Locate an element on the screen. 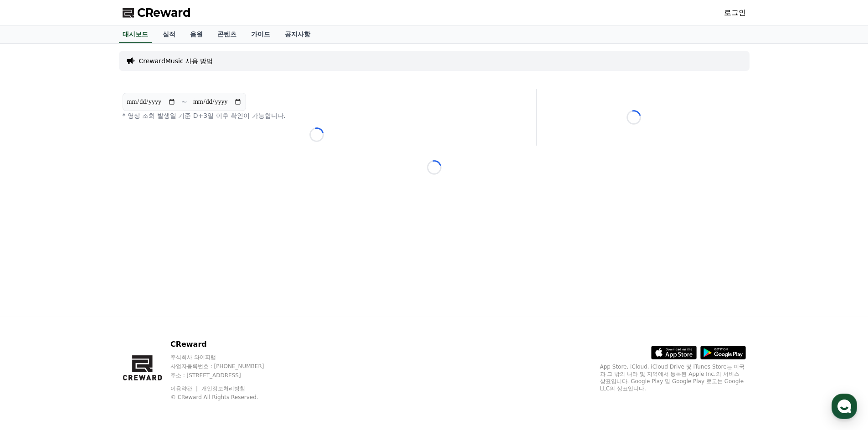 The height and width of the screenshot is (430, 868). span: 대화 is located at coordinates (88, 307).